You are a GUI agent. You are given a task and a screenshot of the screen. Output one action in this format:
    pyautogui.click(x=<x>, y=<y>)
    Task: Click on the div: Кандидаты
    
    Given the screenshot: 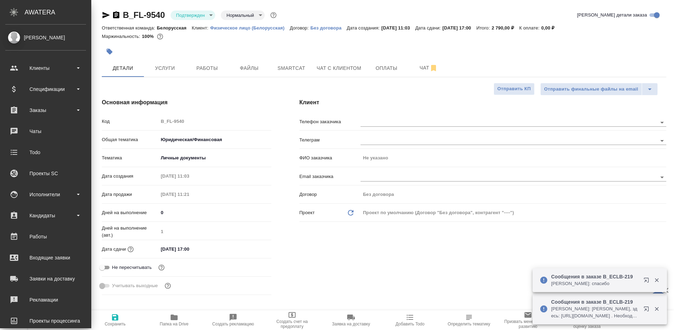 What is the action you would take?
    pyautogui.click(x=46, y=216)
    